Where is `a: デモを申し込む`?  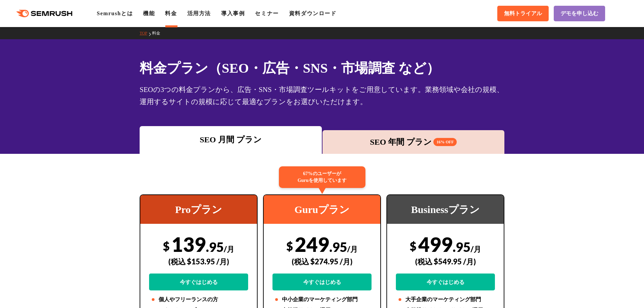
a: デモを申し込む is located at coordinates (580, 14).